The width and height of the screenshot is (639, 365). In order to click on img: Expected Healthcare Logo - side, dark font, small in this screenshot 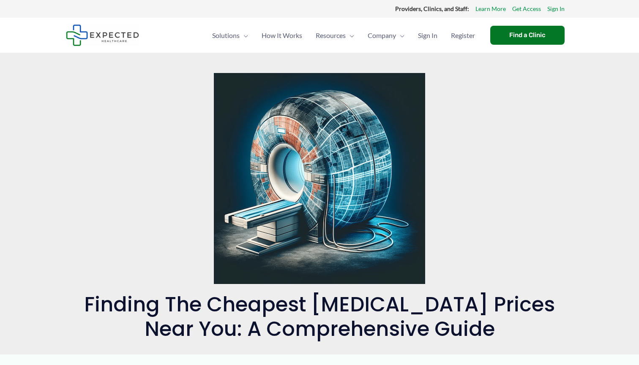, I will do `click(102, 35)`.